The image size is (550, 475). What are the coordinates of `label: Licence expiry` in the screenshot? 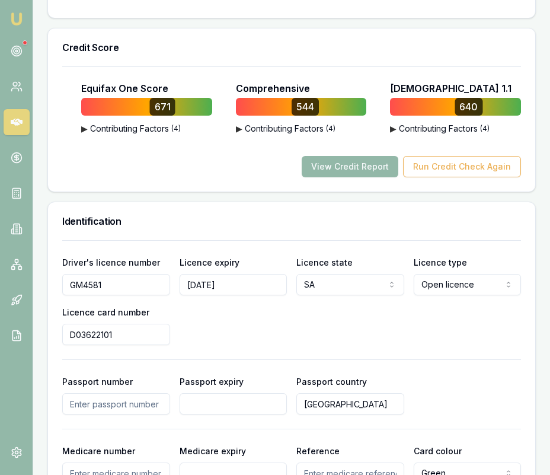 It's located at (209, 262).